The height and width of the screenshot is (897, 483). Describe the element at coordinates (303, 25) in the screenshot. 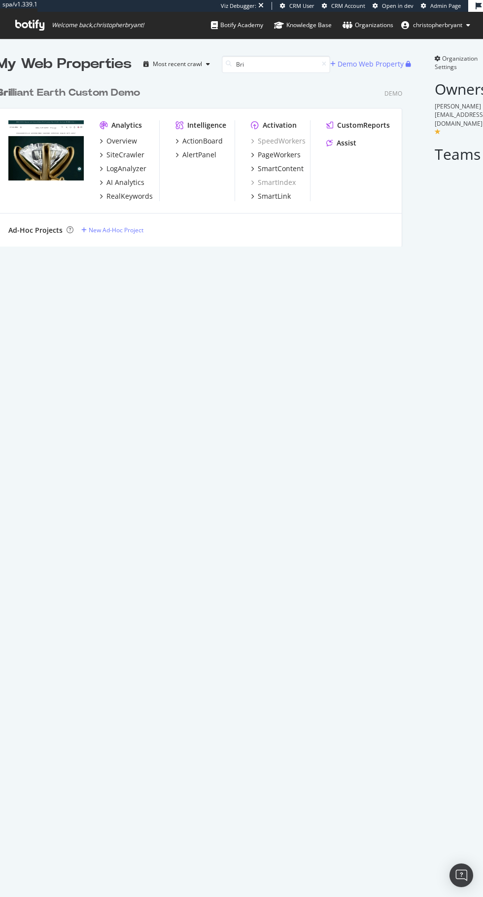

I see `div: Knowledge Base` at that location.